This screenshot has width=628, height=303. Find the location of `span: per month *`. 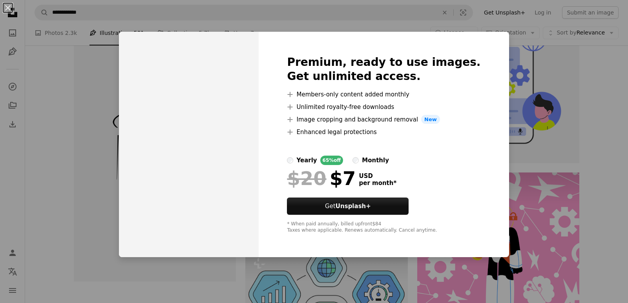

span: per month * is located at coordinates (377, 183).